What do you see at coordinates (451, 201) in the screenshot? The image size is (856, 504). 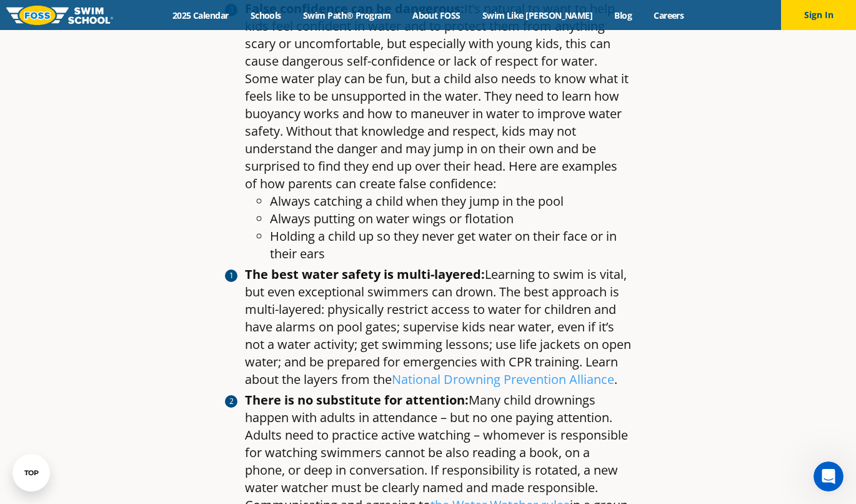 I see `li: Always catching a child when they jump in the pool` at bounding box center [451, 201].